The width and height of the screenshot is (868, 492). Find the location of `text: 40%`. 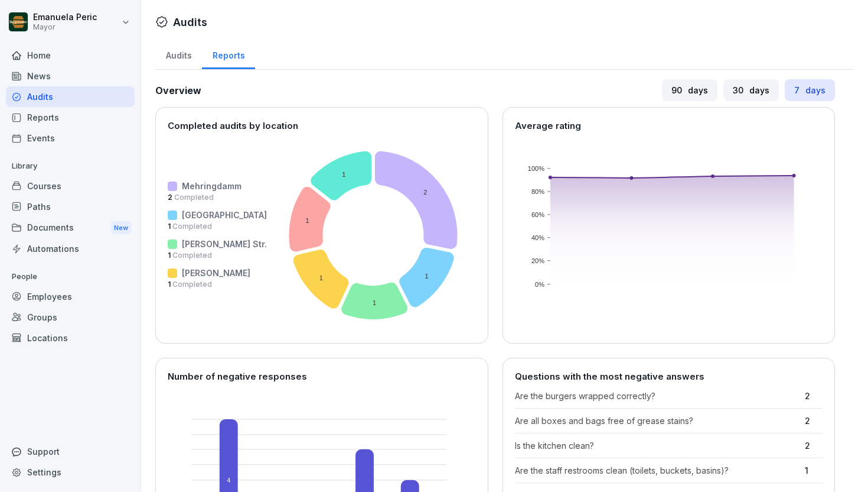

text: 40% is located at coordinates (537, 238).